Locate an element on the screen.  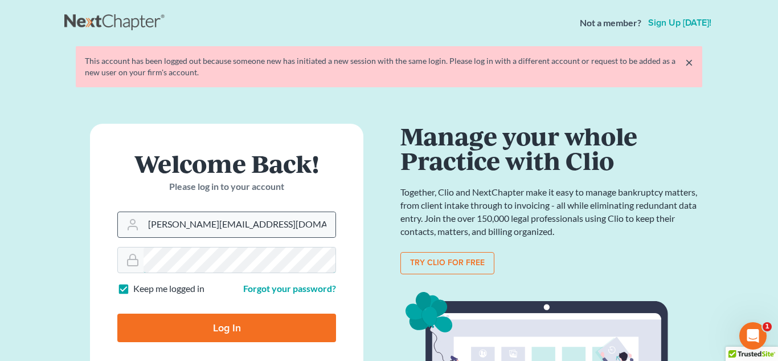
input: Email Address is located at coordinates (239, 224).